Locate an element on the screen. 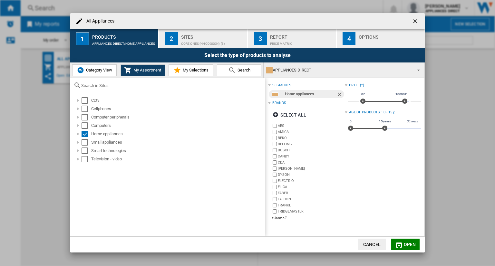 The height and width of the screenshot is (266, 495). button: Category View is located at coordinates (94, 70).